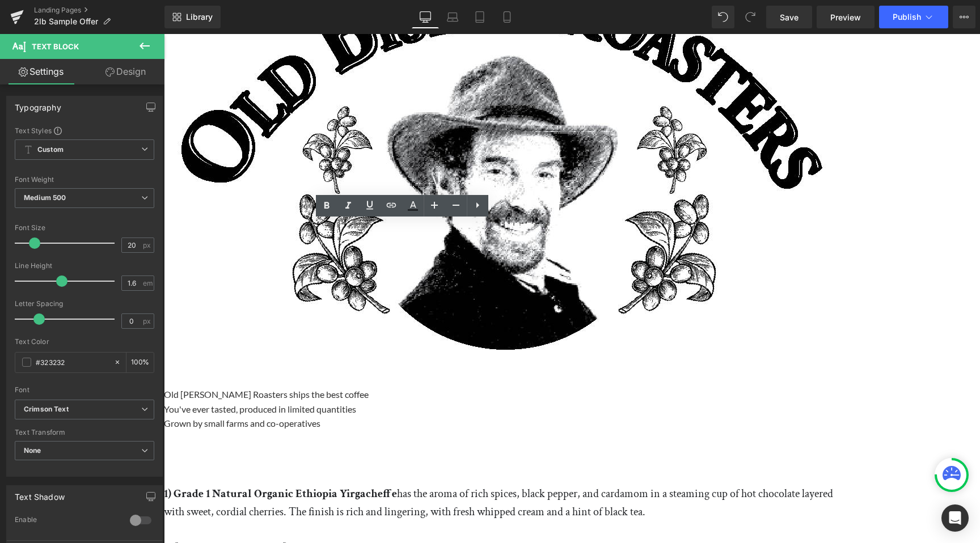 The width and height of the screenshot is (980, 543). Describe the element at coordinates (72, 362) in the screenshot. I see `input: Color` at that location.